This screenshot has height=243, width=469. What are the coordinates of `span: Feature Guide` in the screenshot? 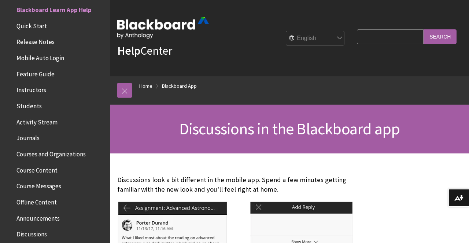 It's located at (36, 73).